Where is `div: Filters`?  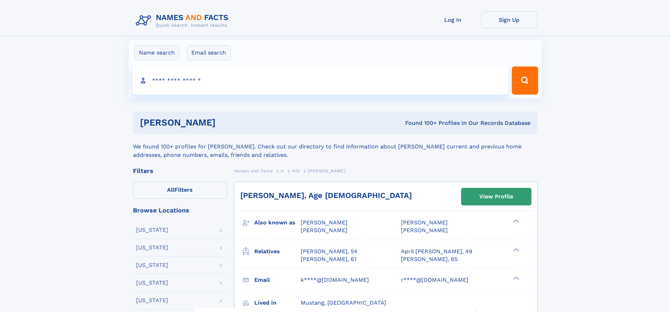
div: Filters is located at coordinates (180, 171).